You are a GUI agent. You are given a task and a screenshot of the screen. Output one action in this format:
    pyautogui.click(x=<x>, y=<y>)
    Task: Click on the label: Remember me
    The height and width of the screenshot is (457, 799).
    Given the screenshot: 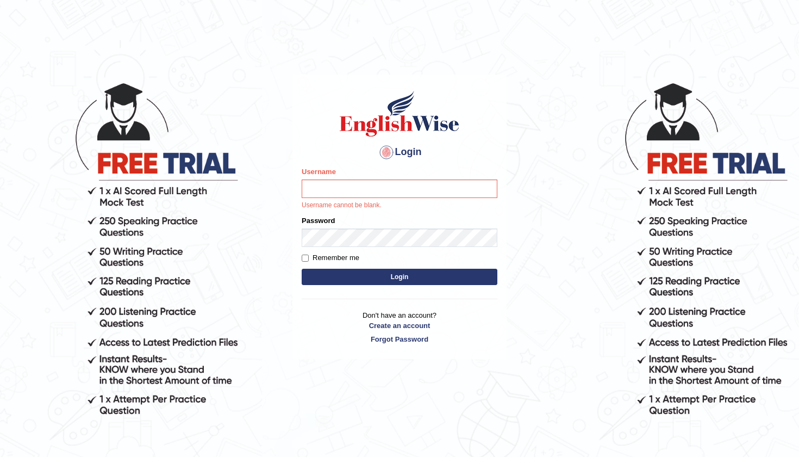 What is the action you would take?
    pyautogui.click(x=331, y=258)
    